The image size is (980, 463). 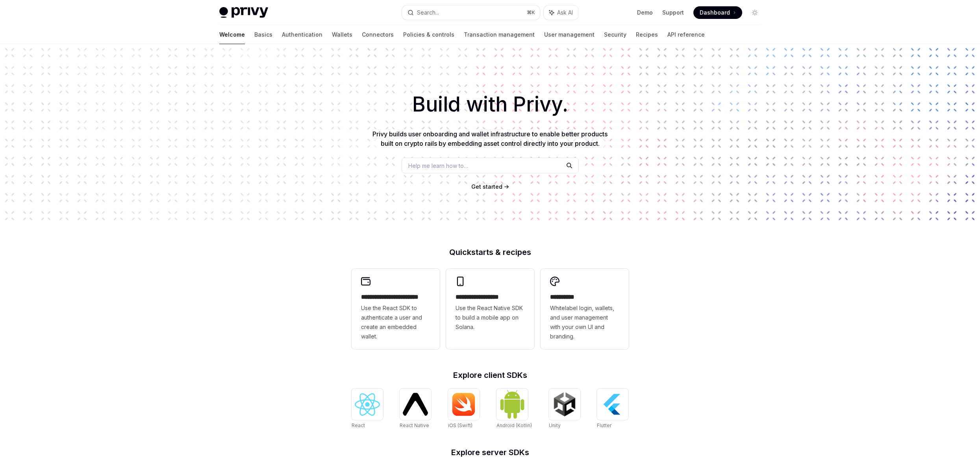 What do you see at coordinates (514, 409) in the screenshot?
I see `a: Android (Kotlin)Android (Kotlin)` at bounding box center [514, 409].